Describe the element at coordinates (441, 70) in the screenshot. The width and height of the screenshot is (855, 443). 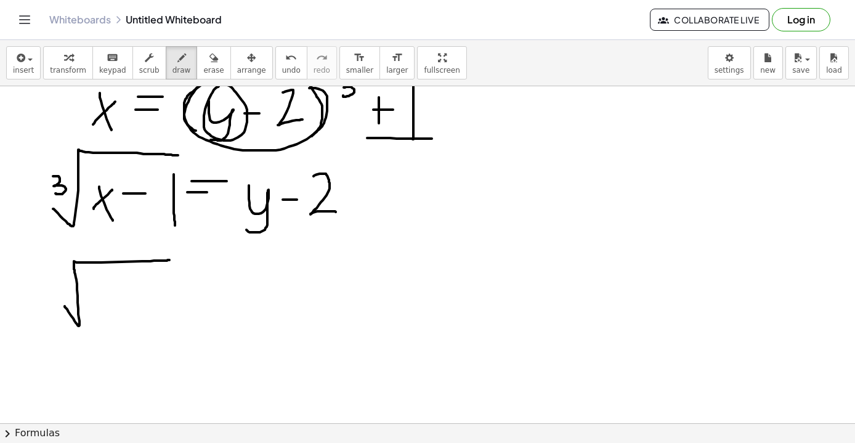
I see `span: fullscreen` at that location.